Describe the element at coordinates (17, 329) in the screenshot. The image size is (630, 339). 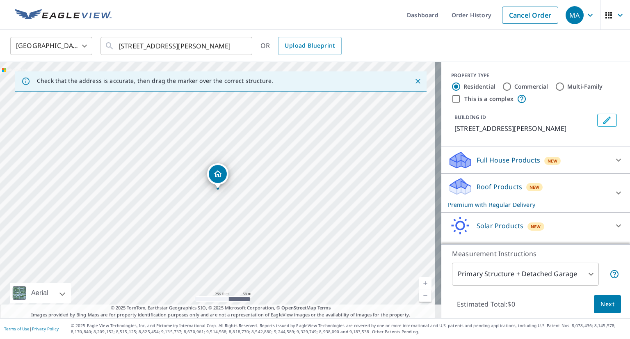
I see `a: Terms of Use` at that location.